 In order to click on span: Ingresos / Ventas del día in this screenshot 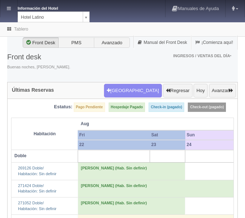, I will do `click(203, 56)`.